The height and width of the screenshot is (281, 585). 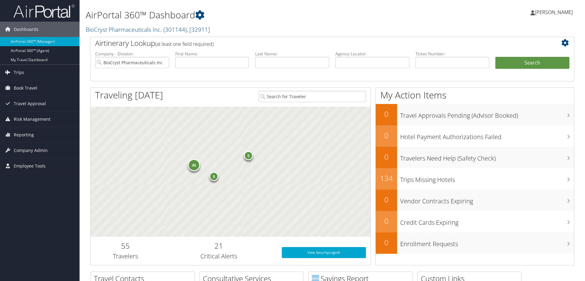 What do you see at coordinates (184, 44) in the screenshot?
I see `span: (at least one field required)` at bounding box center [184, 44].